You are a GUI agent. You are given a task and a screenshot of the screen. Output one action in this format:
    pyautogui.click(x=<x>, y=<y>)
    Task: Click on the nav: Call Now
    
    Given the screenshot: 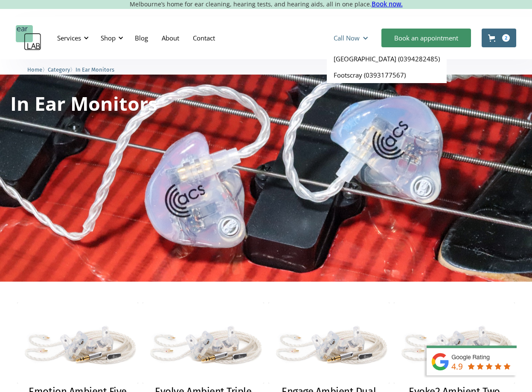 What is the action you would take?
    pyautogui.click(x=387, y=67)
    